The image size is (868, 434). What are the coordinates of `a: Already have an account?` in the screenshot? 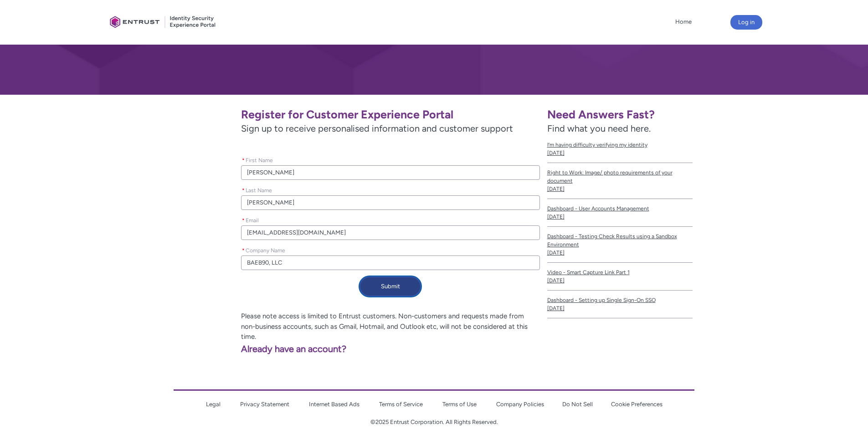 It's located at (230, 349).